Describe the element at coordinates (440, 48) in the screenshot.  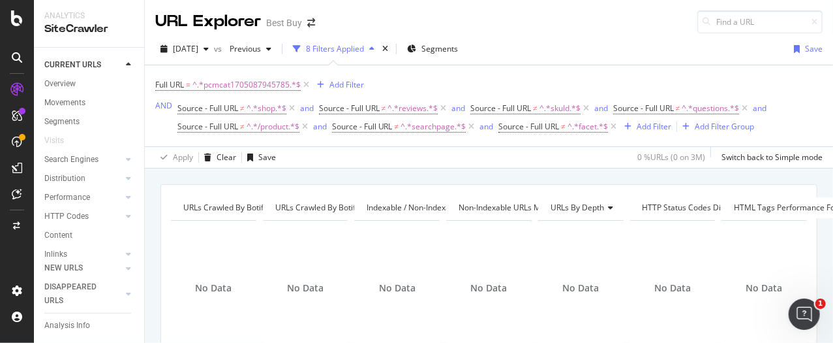
I see `span: Segments` at that location.